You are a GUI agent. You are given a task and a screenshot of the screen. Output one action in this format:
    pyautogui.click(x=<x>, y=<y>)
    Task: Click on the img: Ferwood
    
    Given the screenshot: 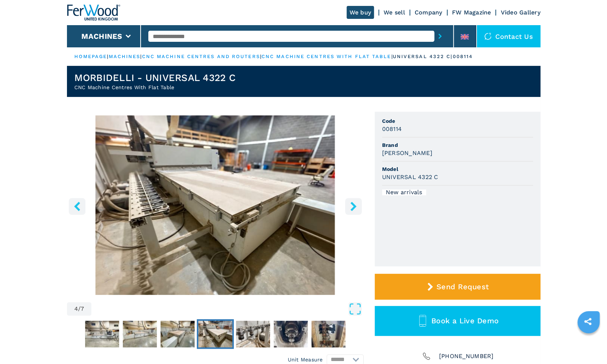 What is the action you would take?
    pyautogui.click(x=94, y=12)
    